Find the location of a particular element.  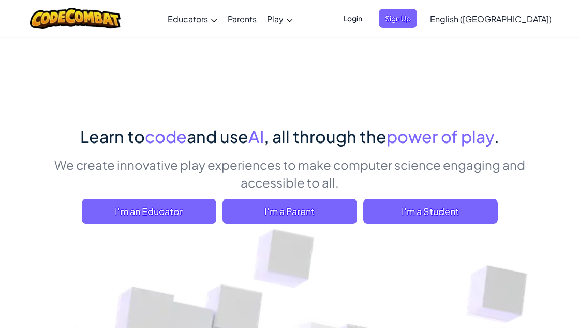

span: Educators is located at coordinates (188, 19).